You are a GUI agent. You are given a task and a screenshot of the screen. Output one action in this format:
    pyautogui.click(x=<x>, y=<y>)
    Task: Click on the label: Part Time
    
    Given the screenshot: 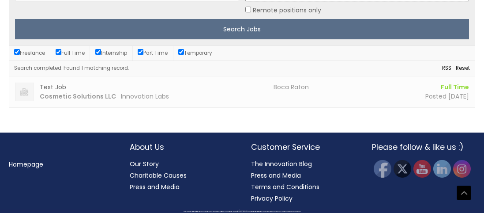 What is the action you would take?
    pyautogui.click(x=153, y=53)
    